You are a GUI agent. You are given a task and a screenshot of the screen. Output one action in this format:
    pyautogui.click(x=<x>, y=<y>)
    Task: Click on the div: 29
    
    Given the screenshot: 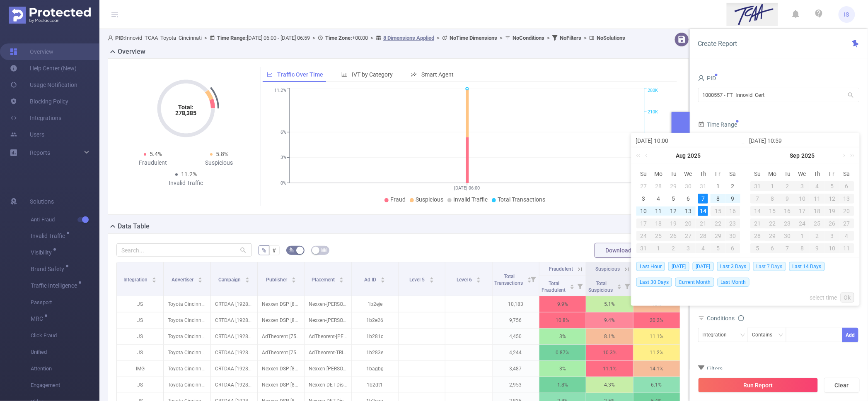 What is the action you would take?
    pyautogui.click(x=773, y=236)
    